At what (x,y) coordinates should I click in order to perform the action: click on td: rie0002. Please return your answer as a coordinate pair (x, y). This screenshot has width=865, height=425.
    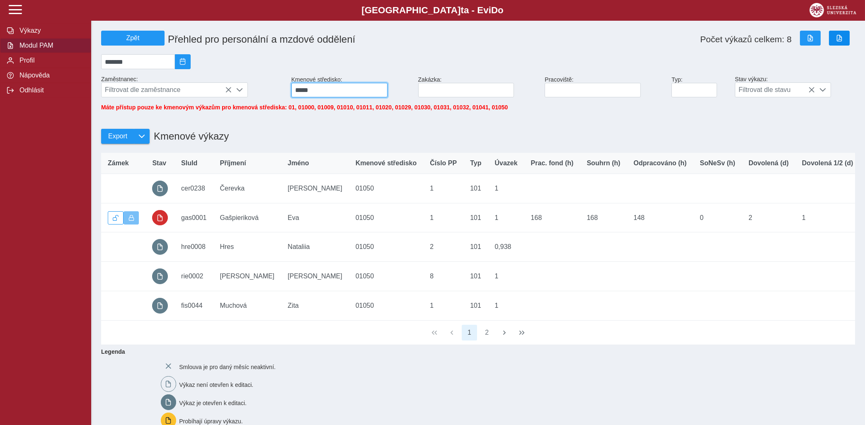
    Looking at the image, I should click on (194, 276).